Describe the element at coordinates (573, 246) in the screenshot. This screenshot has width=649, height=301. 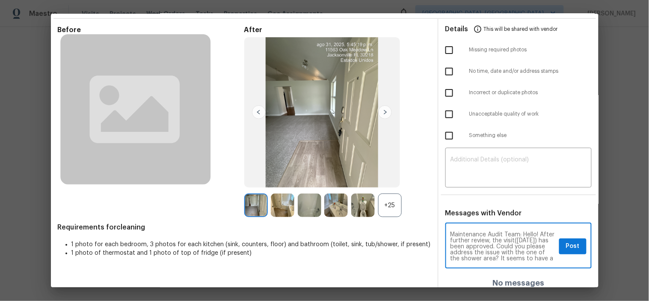
I see `span: Post` at that location.